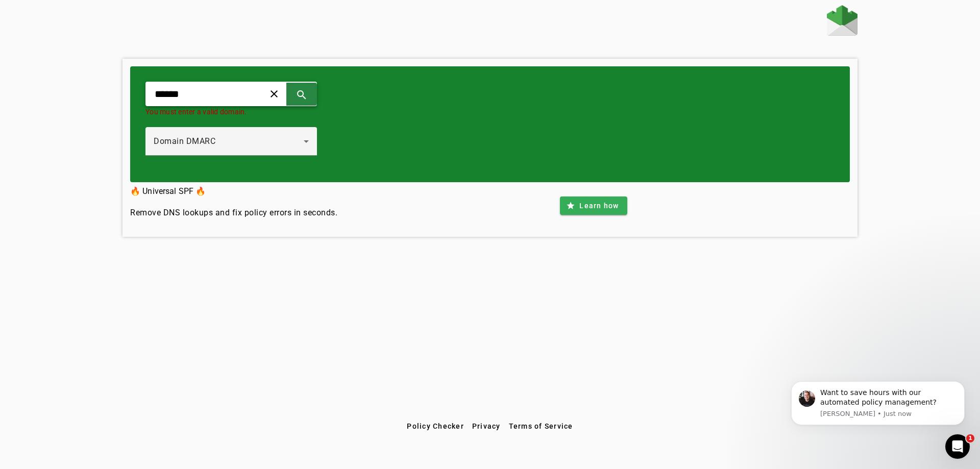 This screenshot has width=980, height=469. I want to click on button: Policy Checker, so click(435, 426).